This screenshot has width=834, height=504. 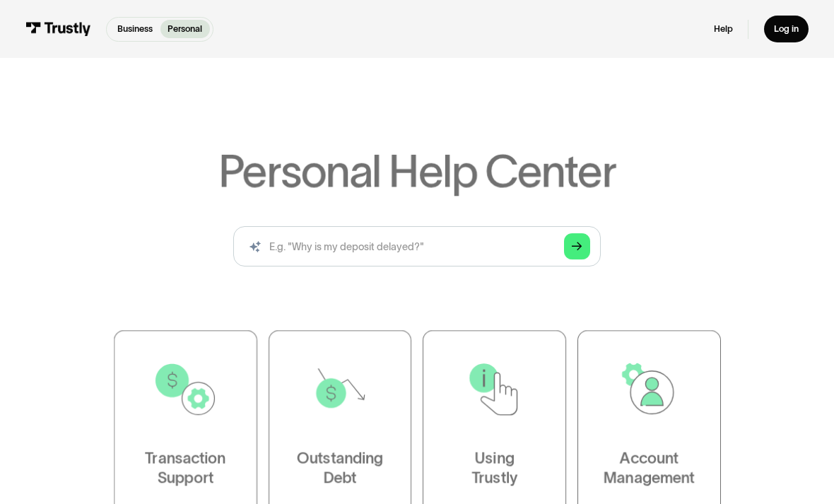 What do you see at coordinates (786, 29) in the screenshot?
I see `div: Log in` at bounding box center [786, 29].